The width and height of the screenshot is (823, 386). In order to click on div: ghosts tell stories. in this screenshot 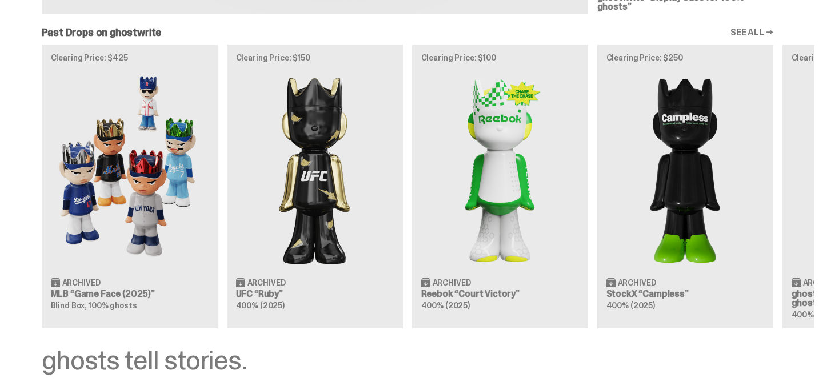, I will do `click(407, 361)`.